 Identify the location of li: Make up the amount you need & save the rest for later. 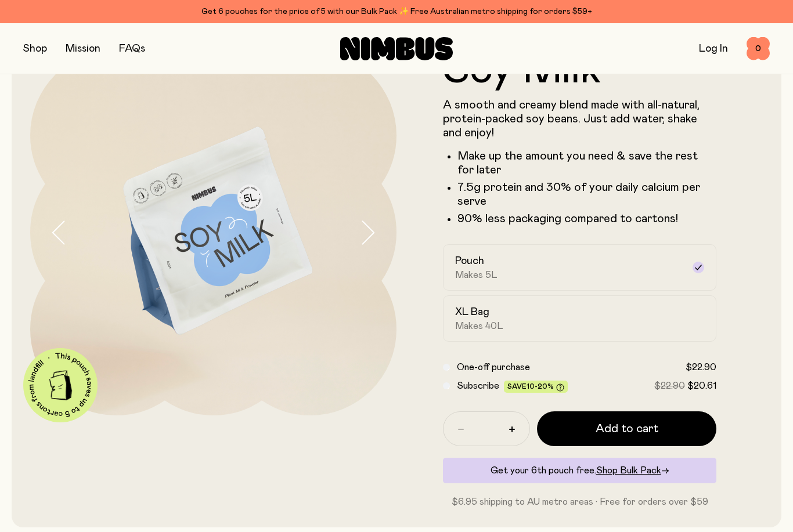
(587, 163).